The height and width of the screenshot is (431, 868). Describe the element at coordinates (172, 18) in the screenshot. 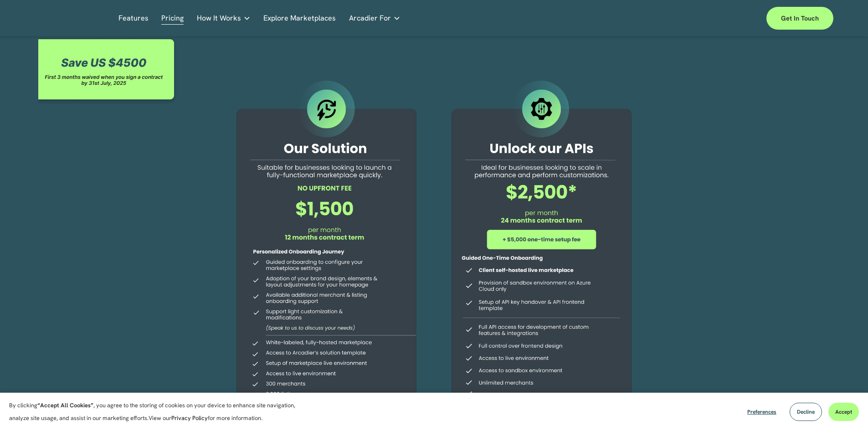

I see `a: Pricing` at that location.